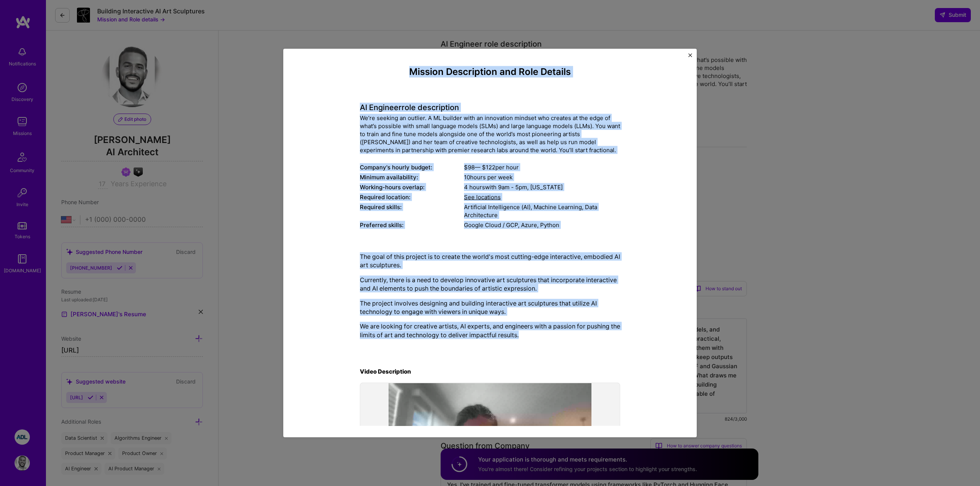 Image resolution: width=980 pixels, height=486 pixels. What do you see at coordinates (490, 107) in the screenshot?
I see `h4: AI Engineer role description` at bounding box center [490, 107].